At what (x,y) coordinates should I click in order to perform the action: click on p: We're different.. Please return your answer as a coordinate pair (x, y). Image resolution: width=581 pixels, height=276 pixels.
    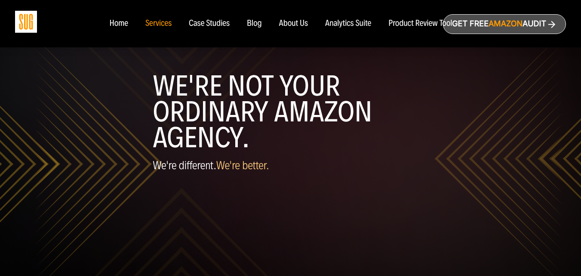
    Looking at the image, I should click on (290, 165).